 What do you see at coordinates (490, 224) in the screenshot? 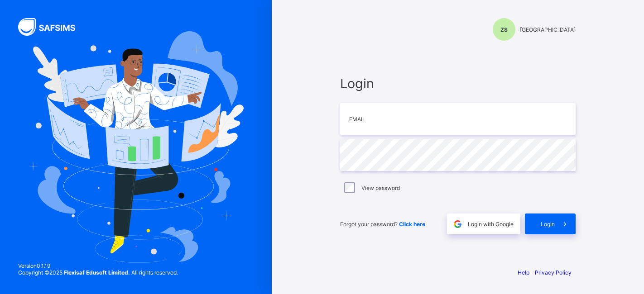
I see `span: Login with Google` at bounding box center [490, 224].